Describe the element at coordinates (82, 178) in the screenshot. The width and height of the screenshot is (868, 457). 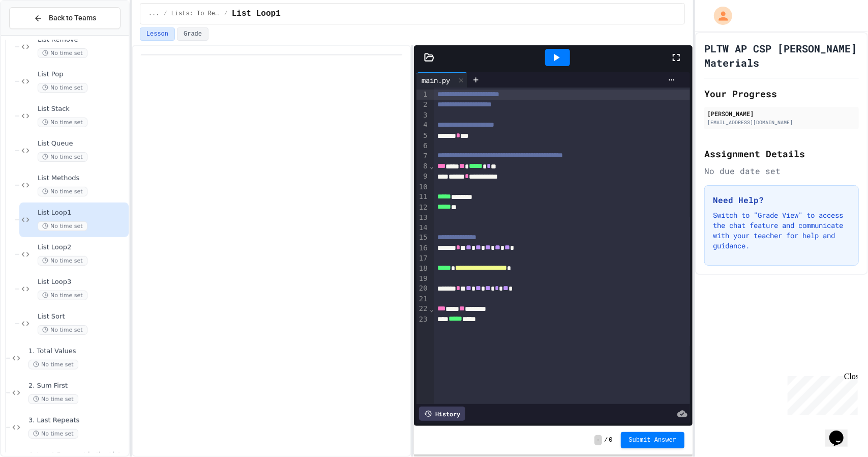
I see `span: List Methods` at that location.